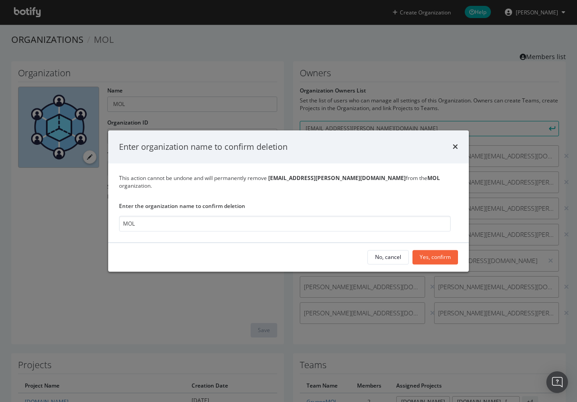 This screenshot has width=577, height=402. Describe the element at coordinates (203, 147) in the screenshot. I see `div: Enter organization name to confirm deletion` at that location.